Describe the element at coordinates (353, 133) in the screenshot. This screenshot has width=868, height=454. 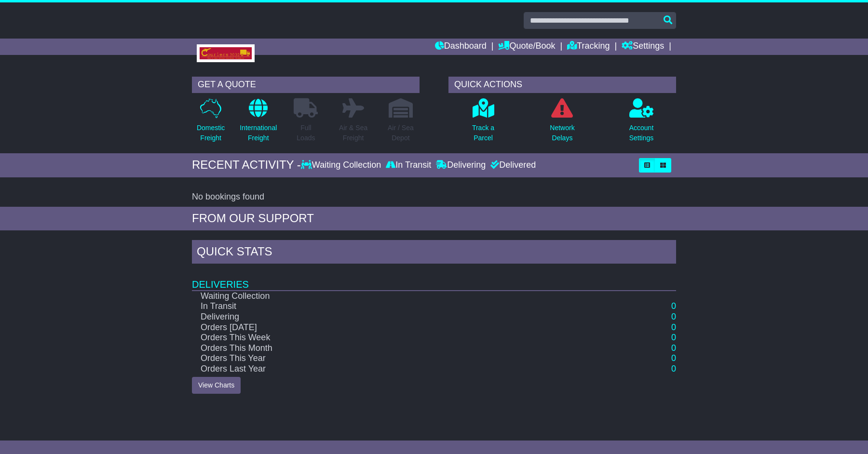
I see `p: Air & Sea Freight` at that location.